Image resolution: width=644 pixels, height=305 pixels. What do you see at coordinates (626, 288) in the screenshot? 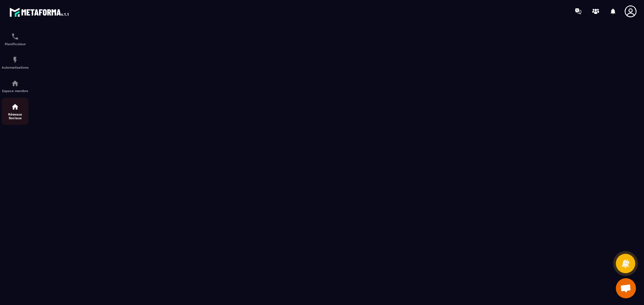
I see `div: Ouvrir le chat` at bounding box center [626, 288].